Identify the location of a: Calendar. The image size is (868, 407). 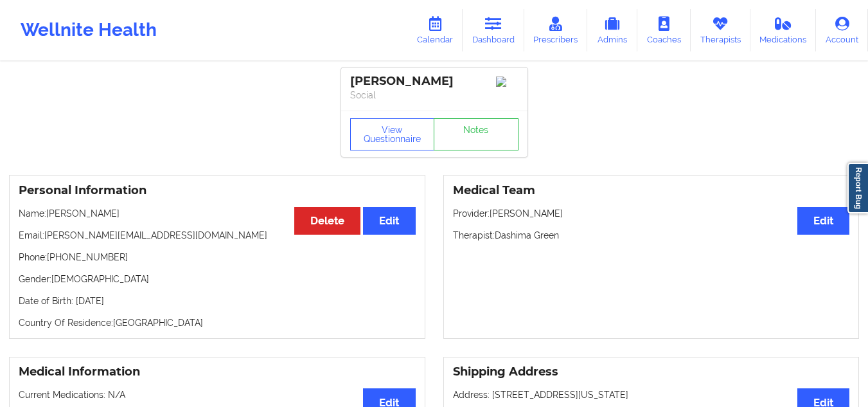
(435, 30).